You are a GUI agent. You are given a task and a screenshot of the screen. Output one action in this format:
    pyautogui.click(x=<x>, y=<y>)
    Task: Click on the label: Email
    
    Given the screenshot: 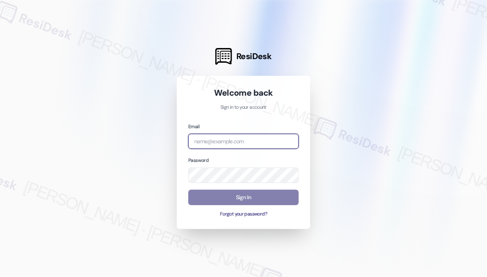 What is the action you would take?
    pyautogui.click(x=194, y=127)
    